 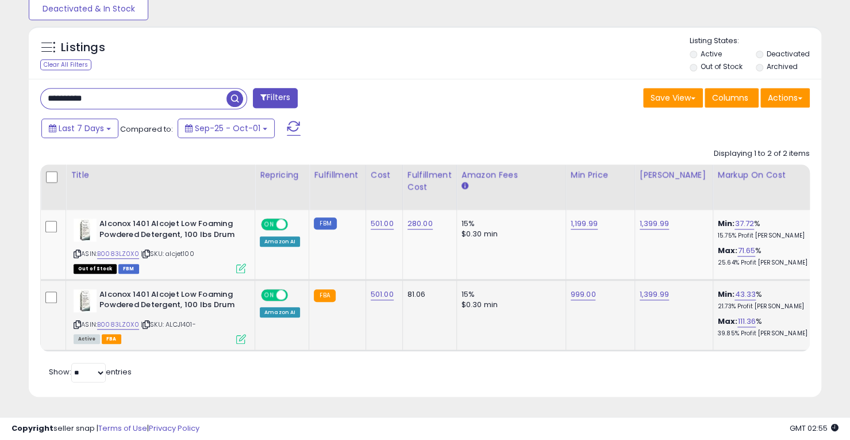 I want to click on div: Fulfillment Cost, so click(x=430, y=181).